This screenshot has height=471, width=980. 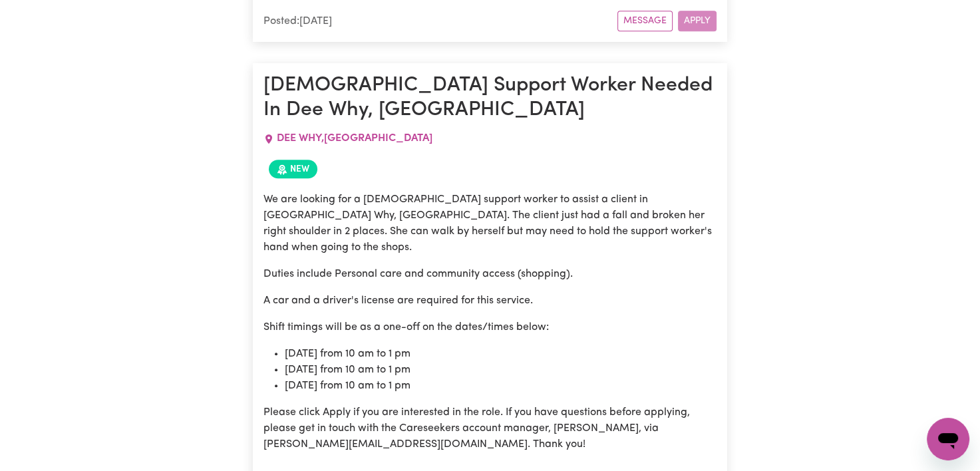 I want to click on p: Please click Apply if you are interested in the role. If you have questions before applying, plea..., so click(x=489, y=429).